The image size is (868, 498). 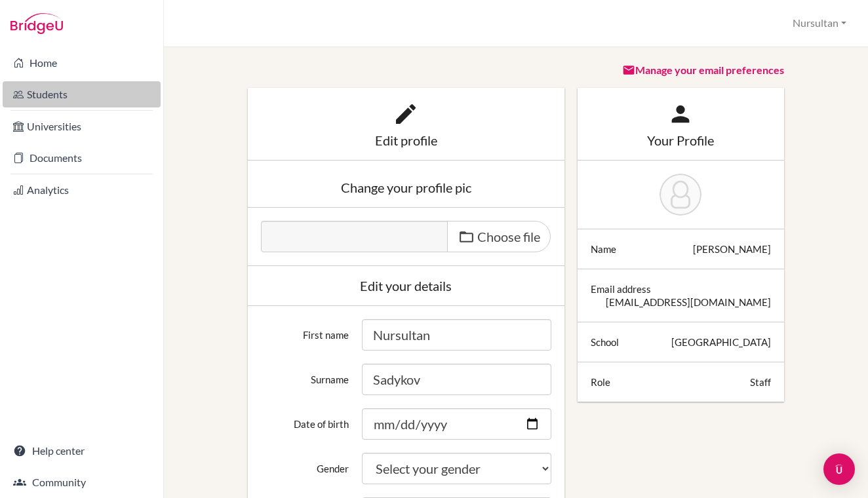 I want to click on div: Edit profile, so click(x=406, y=140).